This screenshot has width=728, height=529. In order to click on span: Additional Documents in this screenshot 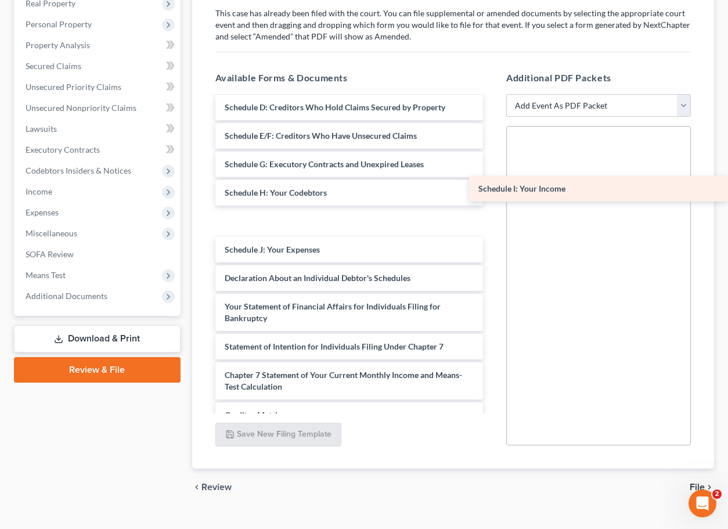, I will do `click(66, 295)`.